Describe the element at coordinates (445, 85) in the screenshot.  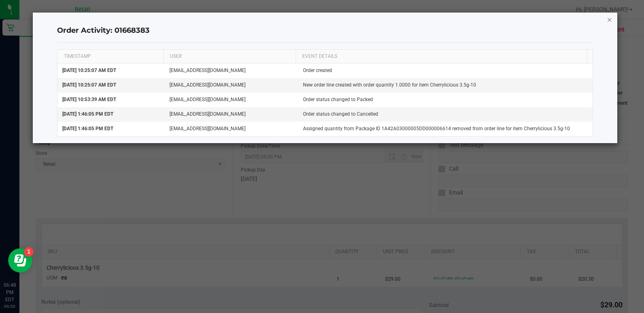
I see `td: New order line created with order quantity 1.0000 for item Cherrylicious 3.5g-10` at that location.